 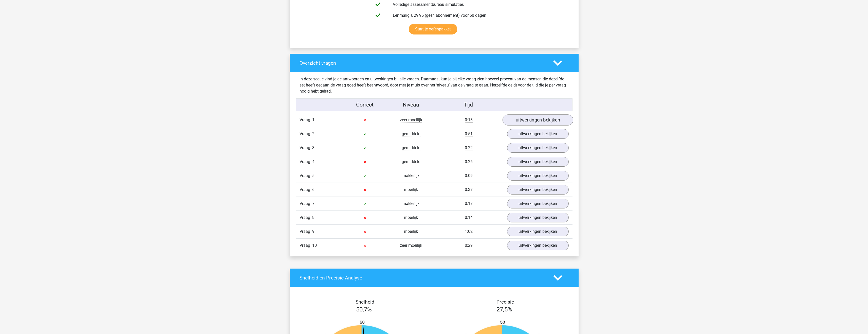 What do you see at coordinates (313, 161) in the screenshot?
I see `span: 4` at bounding box center [313, 161].